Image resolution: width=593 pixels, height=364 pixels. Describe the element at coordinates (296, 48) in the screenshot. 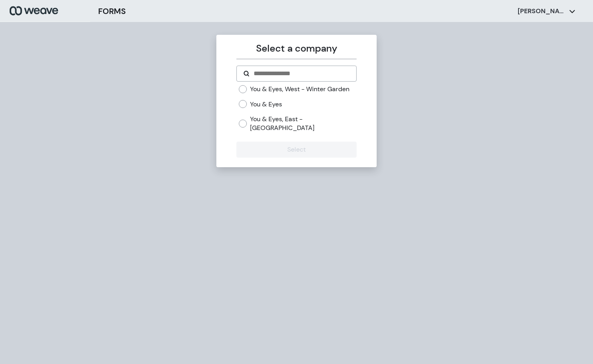

I see `p: Select a company` at that location.